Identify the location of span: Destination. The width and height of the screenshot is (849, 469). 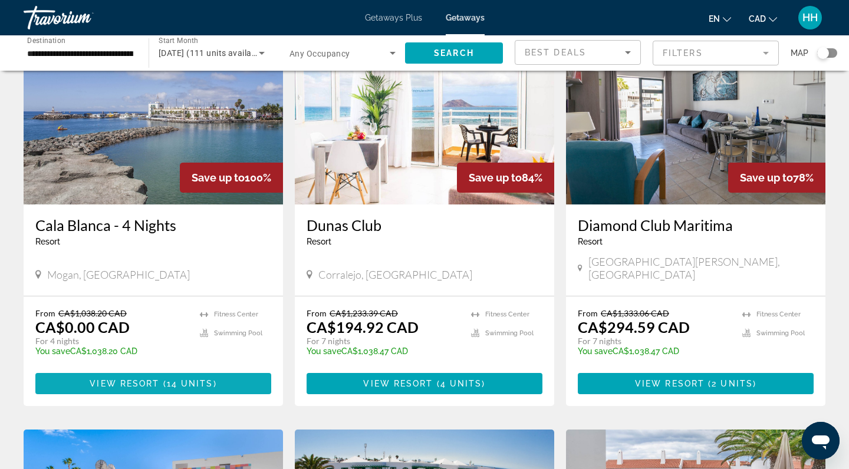
(46, 40).